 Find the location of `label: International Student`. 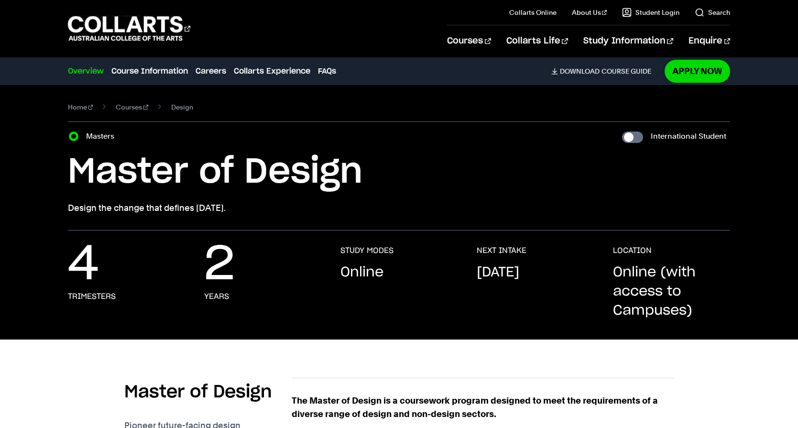

label: International Student is located at coordinates (688, 136).